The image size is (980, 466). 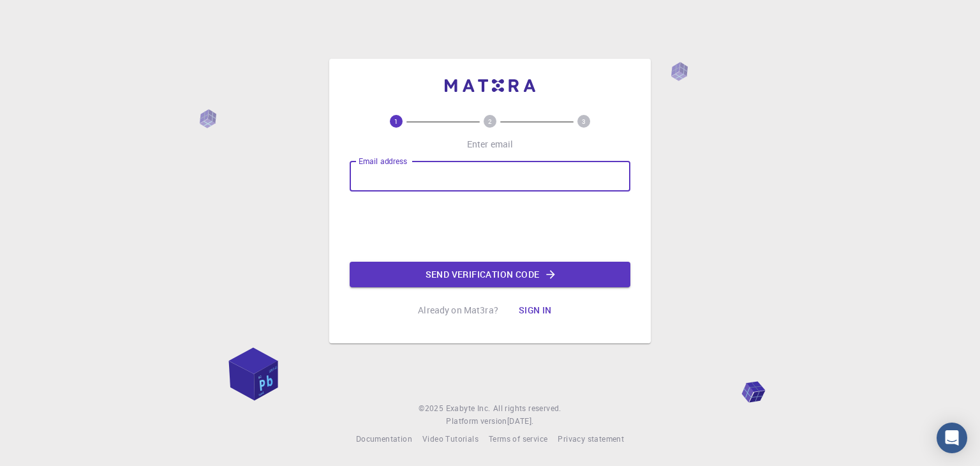 I want to click on span: Exabyte Inc., so click(x=468, y=408).